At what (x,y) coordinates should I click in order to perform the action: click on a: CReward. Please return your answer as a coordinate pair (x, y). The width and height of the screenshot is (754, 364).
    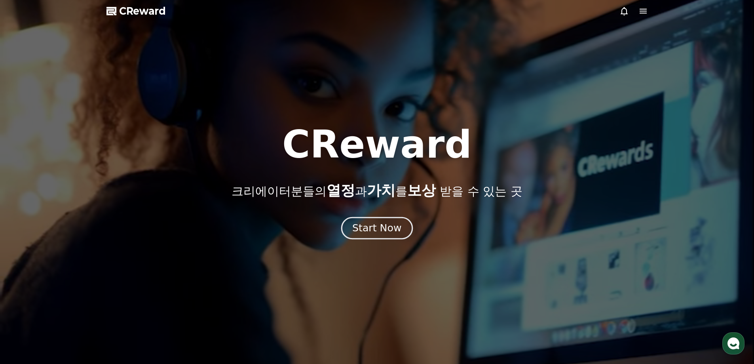
    Looking at the image, I should click on (136, 11).